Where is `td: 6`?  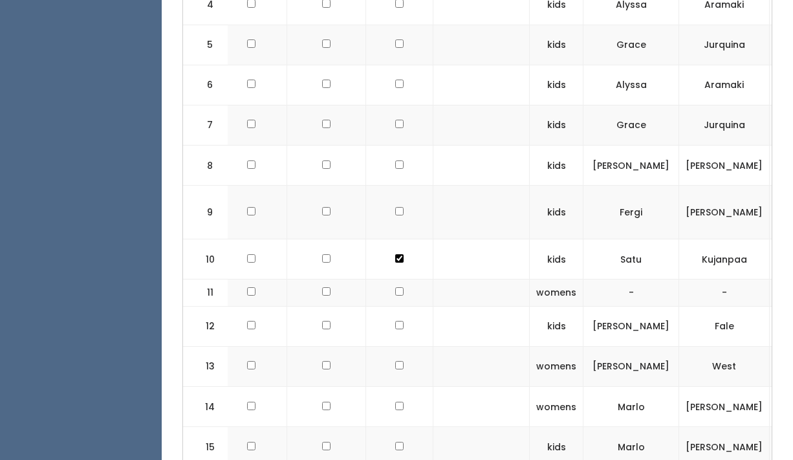
td: 6 is located at coordinates (206, 85).